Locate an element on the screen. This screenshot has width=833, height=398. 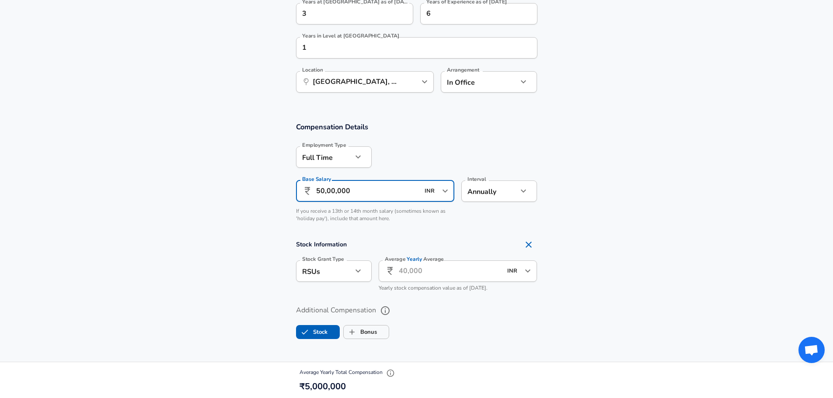
label: Average Average is located at coordinates (414, 259).